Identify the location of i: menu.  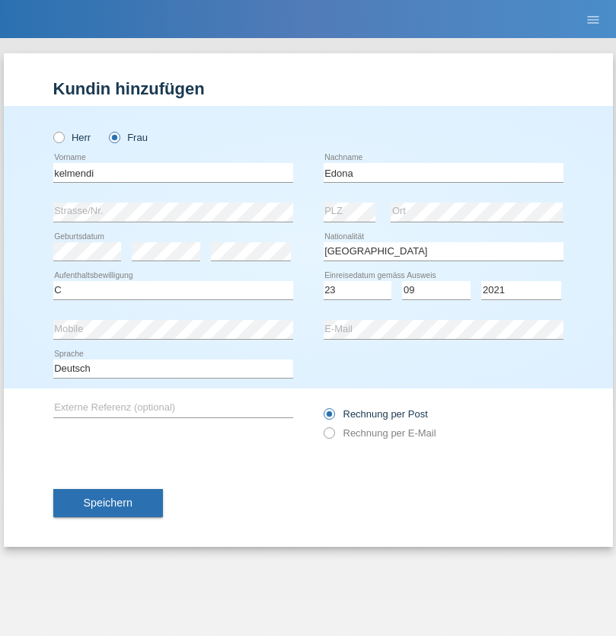
(593, 20).